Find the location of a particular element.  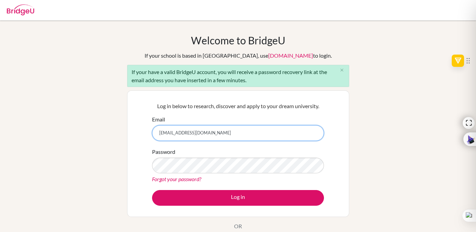

div: If your have a valid BridgeU account, you will receive a password recovery link at the email addr... is located at coordinates (238, 76).